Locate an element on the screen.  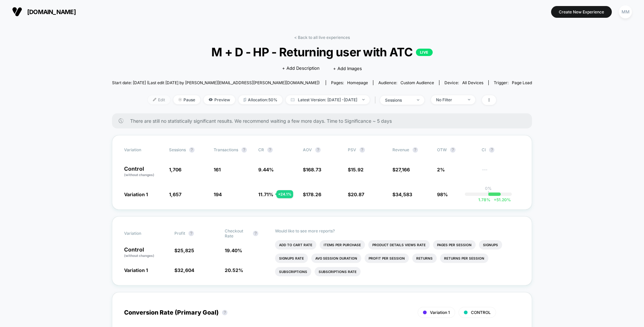
span: 11.71 % is located at coordinates (266, 194).